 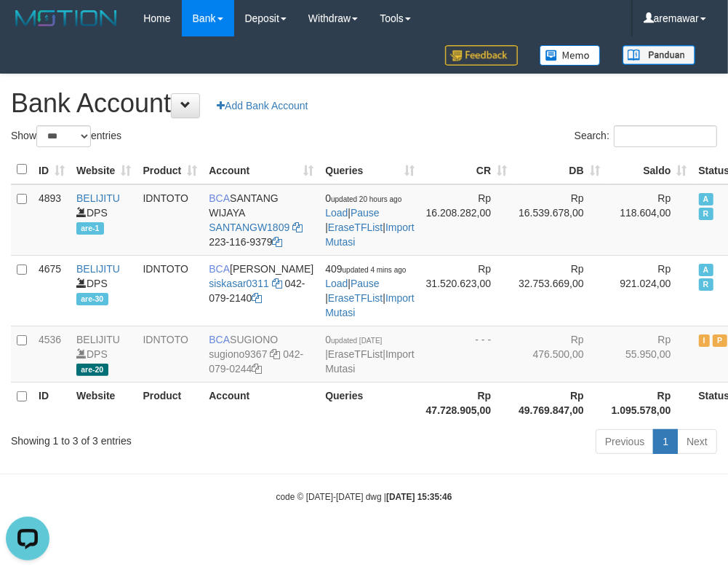 I want to click on td: Rp 55.950,00, so click(x=650, y=353).